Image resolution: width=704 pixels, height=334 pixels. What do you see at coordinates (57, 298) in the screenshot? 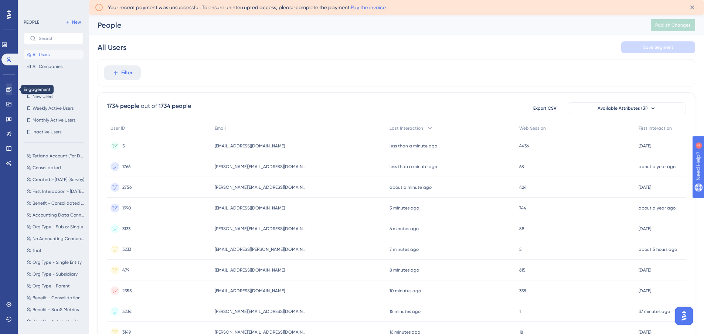
I see `span: Benefit - Consolidation` at bounding box center [57, 298].